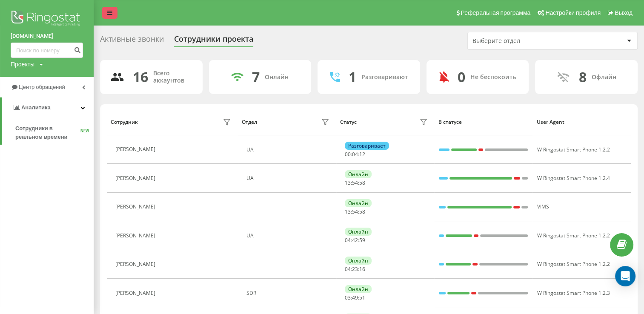 The height and width of the screenshot is (314, 644). What do you see at coordinates (47, 50) in the screenshot?
I see `input: Поиск по номеру` at bounding box center [47, 50].